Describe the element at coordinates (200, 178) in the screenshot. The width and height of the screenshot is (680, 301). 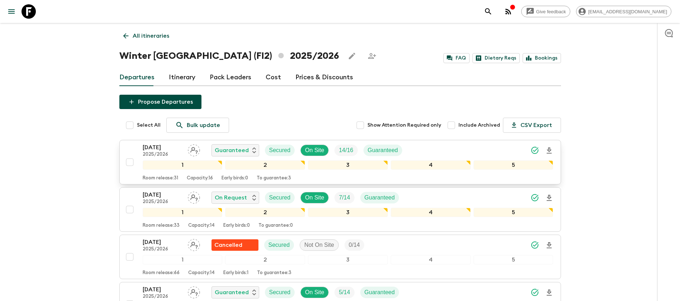
I see `p: Capacity: 16` at that location.